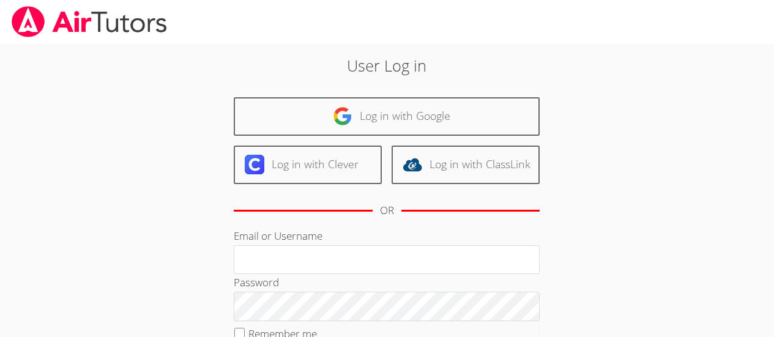 Image resolution: width=774 pixels, height=337 pixels. Describe the element at coordinates (308, 165) in the screenshot. I see `a: Log in with Clever` at that location.